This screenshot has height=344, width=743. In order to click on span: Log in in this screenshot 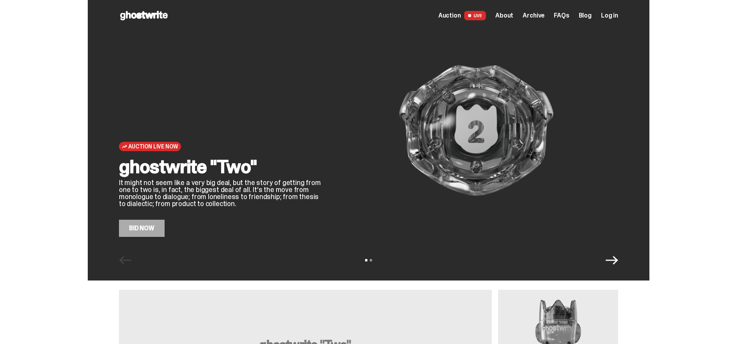, I will do `click(610, 16)`.